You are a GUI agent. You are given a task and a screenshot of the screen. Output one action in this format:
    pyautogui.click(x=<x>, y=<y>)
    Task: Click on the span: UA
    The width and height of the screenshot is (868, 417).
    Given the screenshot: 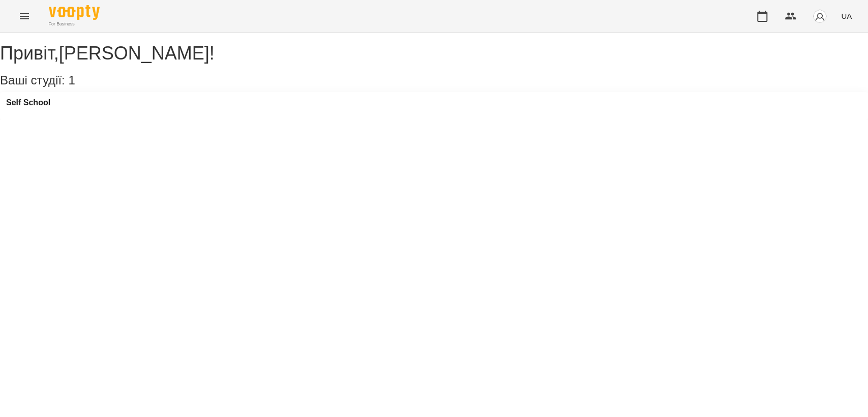 What is the action you would take?
    pyautogui.click(x=846, y=16)
    